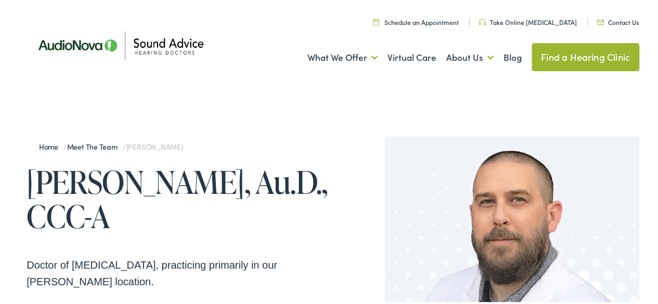 The image size is (658, 304). Describe the element at coordinates (95, 145) in the screenshot. I see `a: Meet the Team` at that location.